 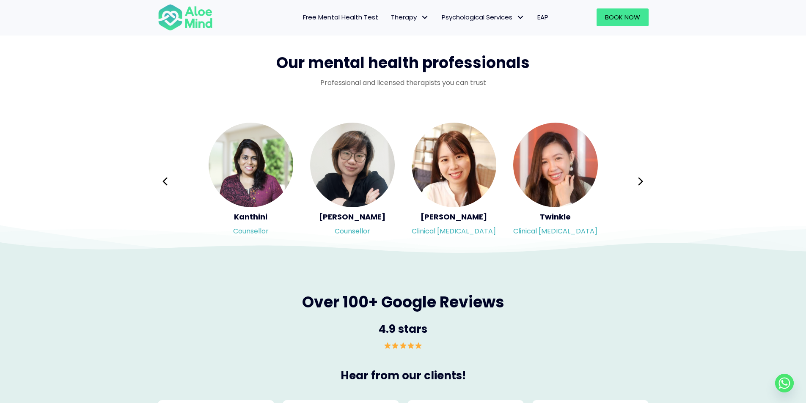 What do you see at coordinates (352, 181) in the screenshot?
I see `div: Slide 7 of 3` at bounding box center [352, 181].